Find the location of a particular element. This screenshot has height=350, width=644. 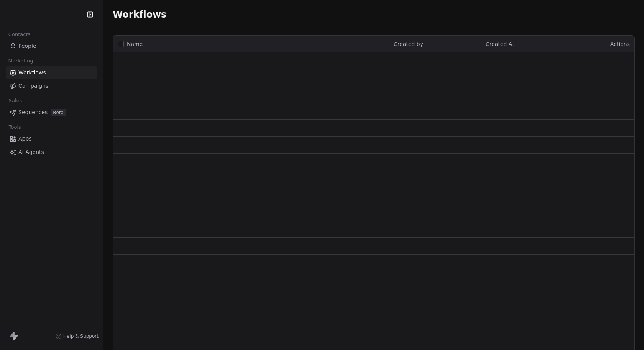

a: Campaigns is located at coordinates (51, 86).